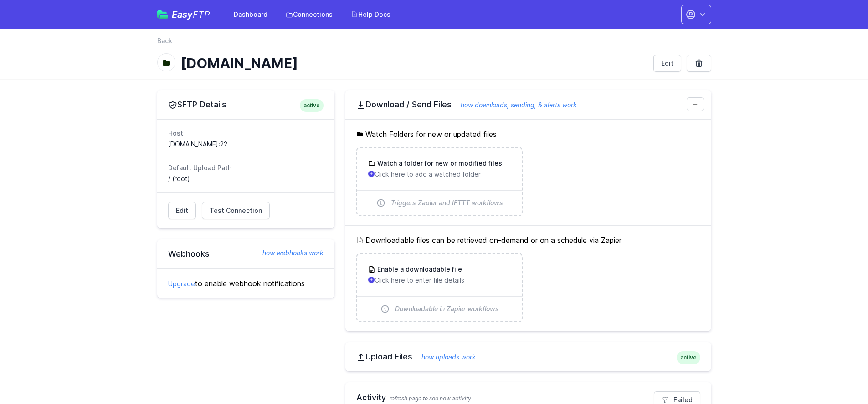 The image size is (868, 404). I want to click on a: Dashboard, so click(251, 14).